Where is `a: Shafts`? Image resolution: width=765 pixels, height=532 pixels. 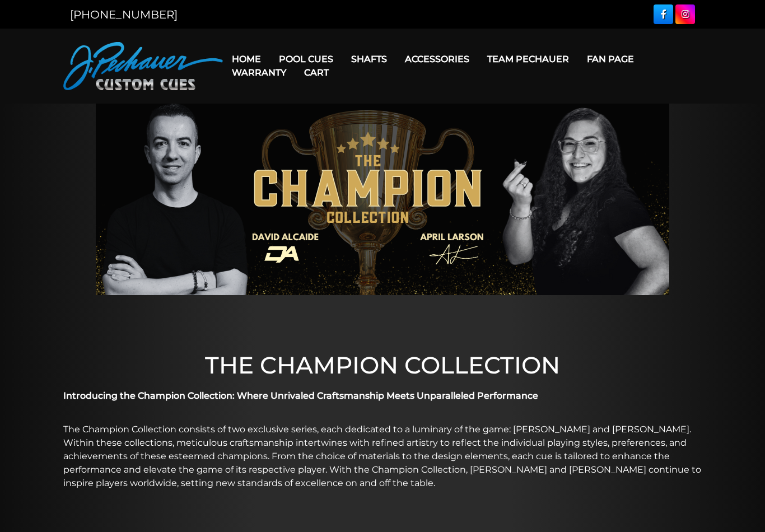
a: Shafts is located at coordinates (369, 59).